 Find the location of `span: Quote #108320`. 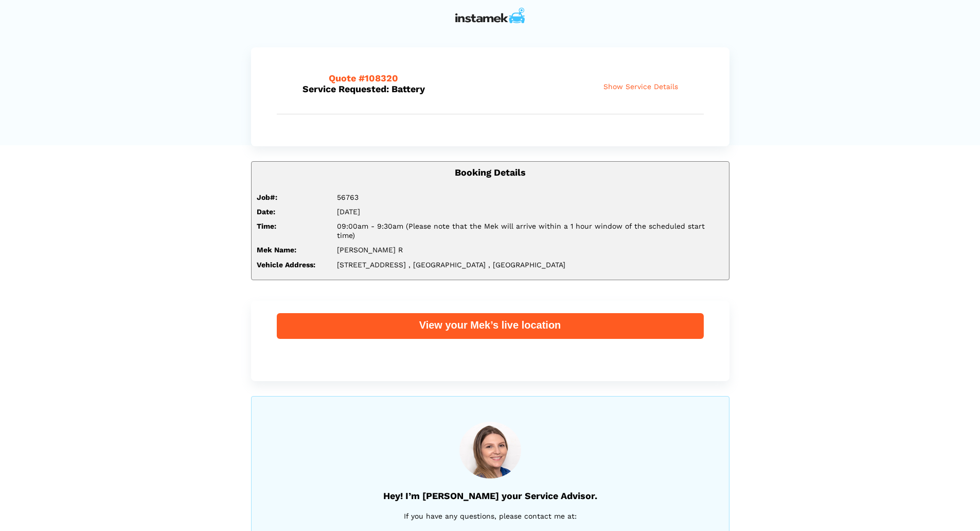

span: Quote #108320 is located at coordinates (363, 77).